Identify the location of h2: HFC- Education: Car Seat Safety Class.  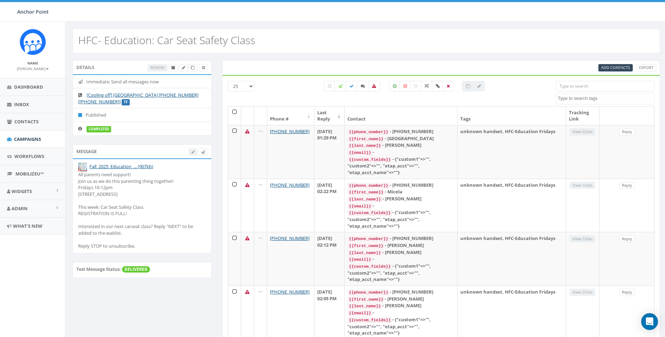
(166, 40).